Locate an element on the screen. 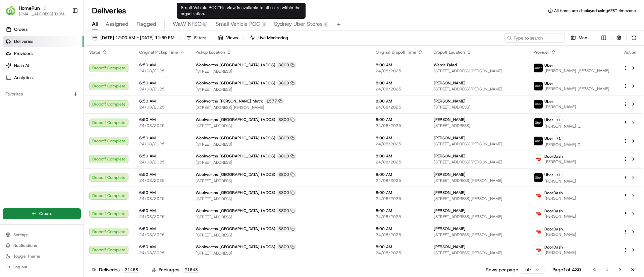 This screenshot has height=277, width=644. span: Orders is located at coordinates (21, 30).